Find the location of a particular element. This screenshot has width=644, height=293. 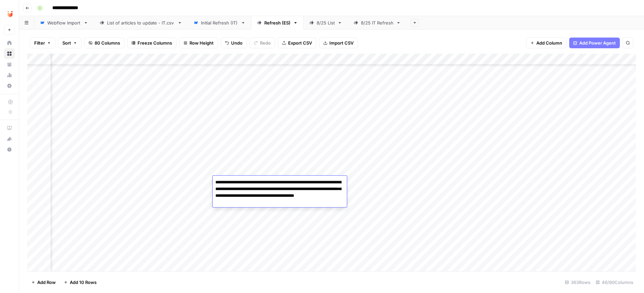

button: Add Power Agent is located at coordinates (594, 43).